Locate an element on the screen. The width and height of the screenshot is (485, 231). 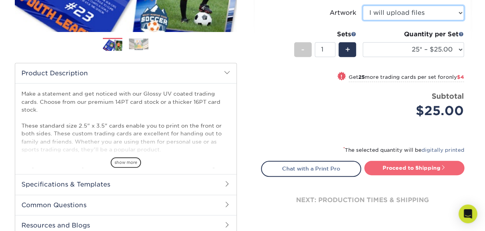
strong: Subtotal is located at coordinates (448, 96).